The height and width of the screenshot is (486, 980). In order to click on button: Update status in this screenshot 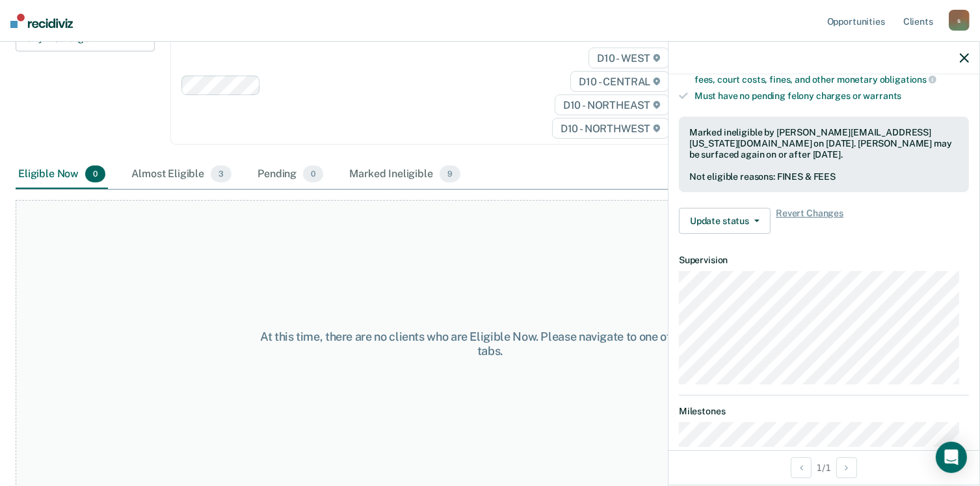, I will do `click(724, 221)`.